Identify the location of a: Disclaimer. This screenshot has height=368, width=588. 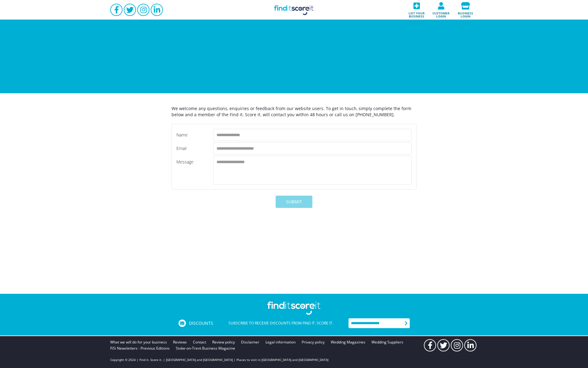
(250, 342).